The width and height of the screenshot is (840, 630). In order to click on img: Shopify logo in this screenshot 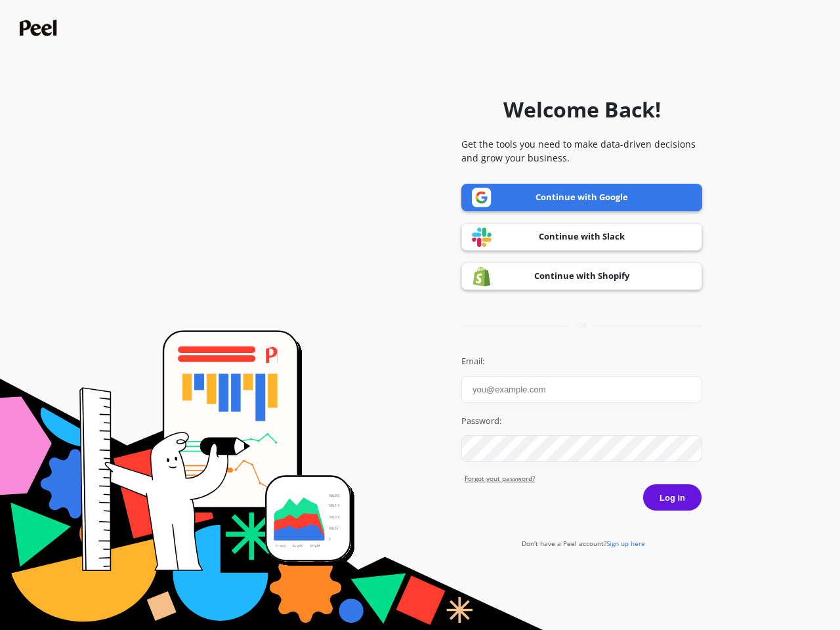, I will do `click(481, 276)`.